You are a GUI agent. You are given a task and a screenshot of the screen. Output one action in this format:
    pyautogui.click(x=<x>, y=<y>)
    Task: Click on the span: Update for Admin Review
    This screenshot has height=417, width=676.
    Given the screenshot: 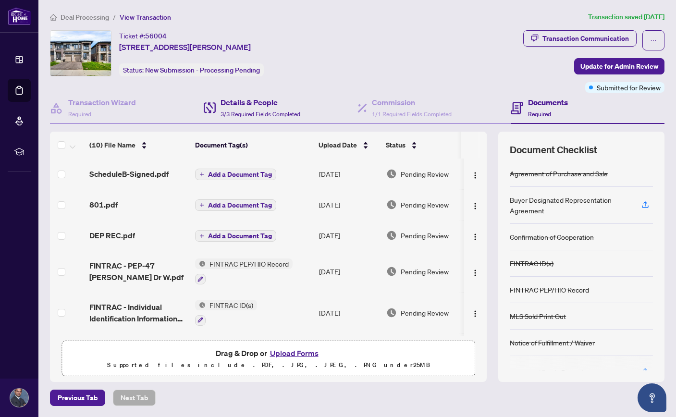 What is the action you would take?
    pyautogui.click(x=619, y=66)
    